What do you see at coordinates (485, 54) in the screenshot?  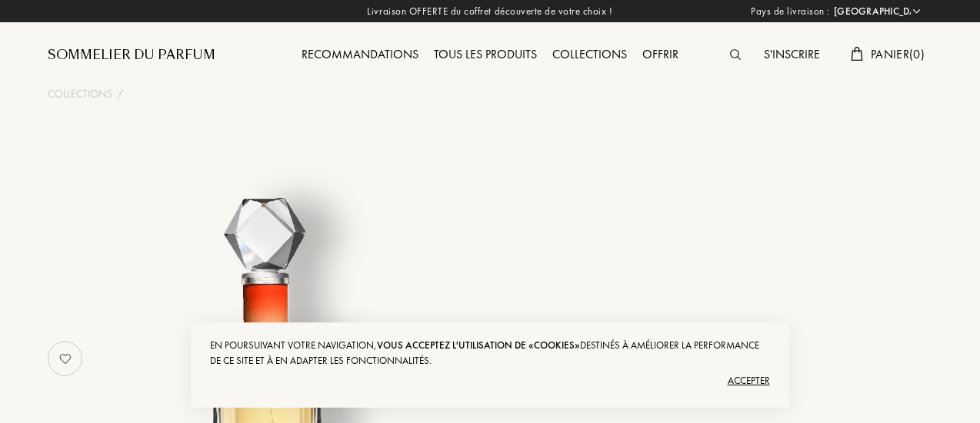 I see `a: Tous les produits` at bounding box center [485, 54].